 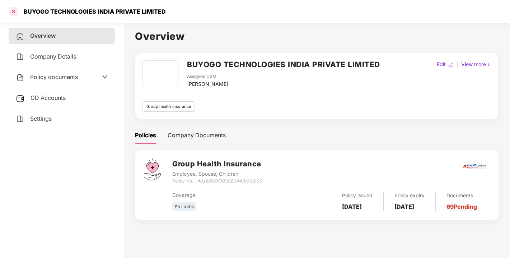 I want to click on a: 69 Pending, so click(x=462, y=206).